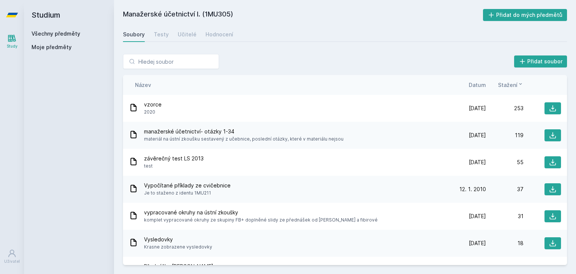  I want to click on div: 119, so click(505, 135).